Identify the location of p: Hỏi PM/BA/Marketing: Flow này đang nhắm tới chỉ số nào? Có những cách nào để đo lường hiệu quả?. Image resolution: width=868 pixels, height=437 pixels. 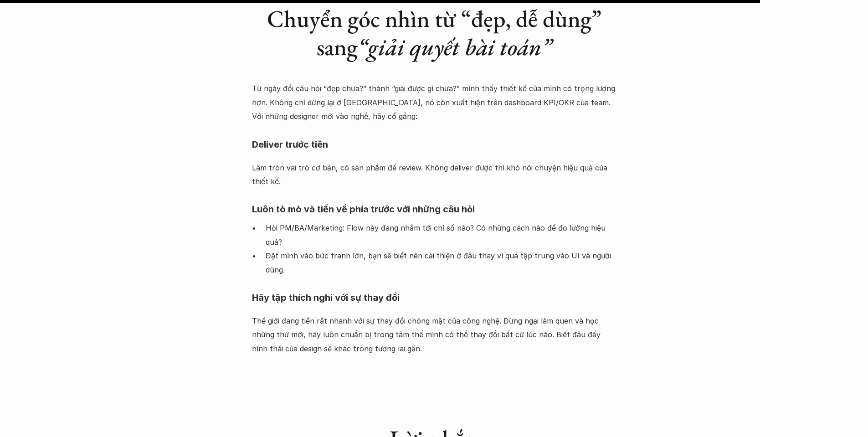
(441, 235).